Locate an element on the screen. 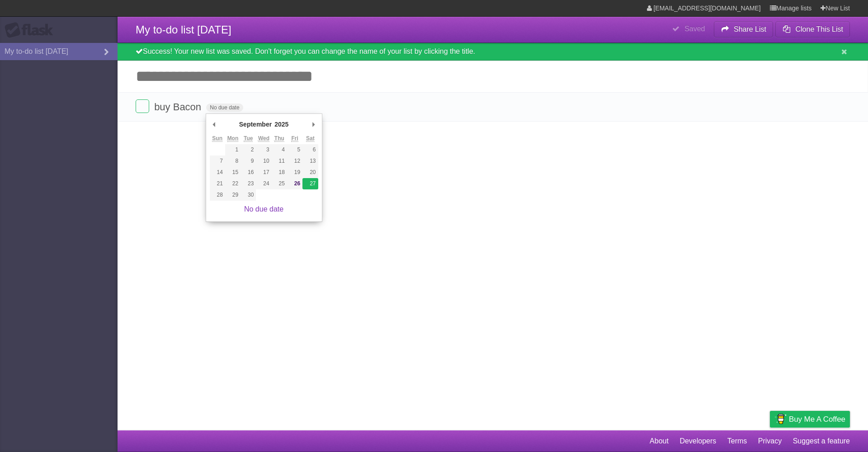 The height and width of the screenshot is (452, 868). button: 7 is located at coordinates (218, 161).